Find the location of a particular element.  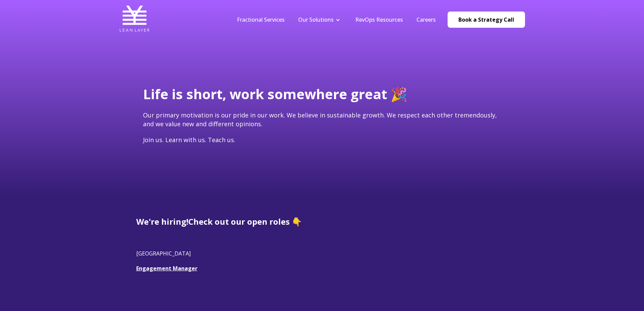

span: Our primary motivation is our pride in our work. We believe in sustainable growth. We respect eac... is located at coordinates (320, 119).